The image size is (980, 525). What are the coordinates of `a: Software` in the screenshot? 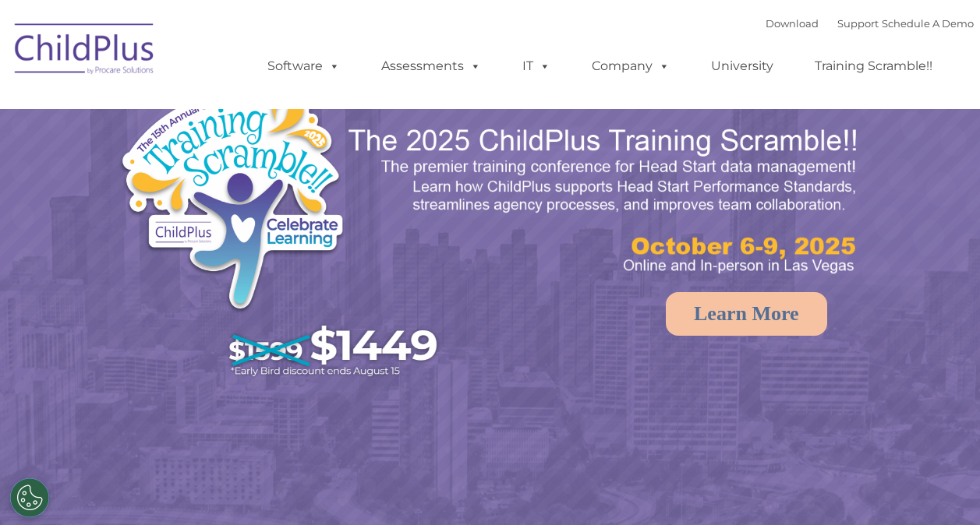 It's located at (304, 66).